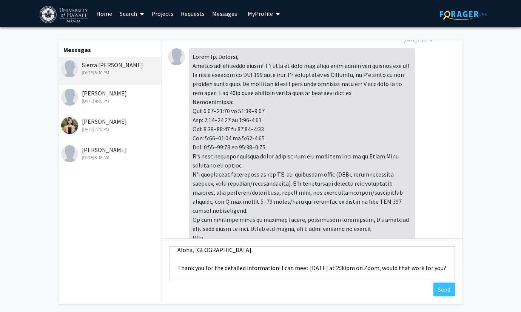 The image size is (521, 312). What do you see at coordinates (463, 14) in the screenshot?
I see `img: ForagerOne Logo` at bounding box center [463, 14].